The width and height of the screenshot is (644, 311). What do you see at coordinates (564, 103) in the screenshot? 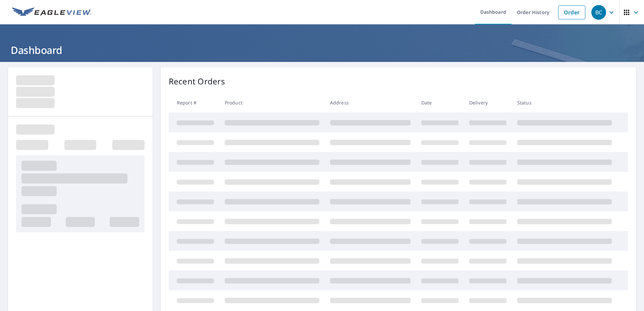
I see `th: Status` at bounding box center [564, 103].